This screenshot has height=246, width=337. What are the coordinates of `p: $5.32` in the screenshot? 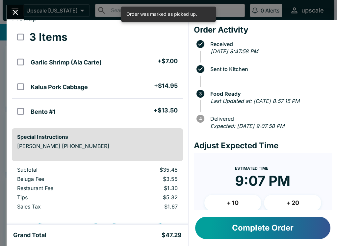 It's located at (145, 198).